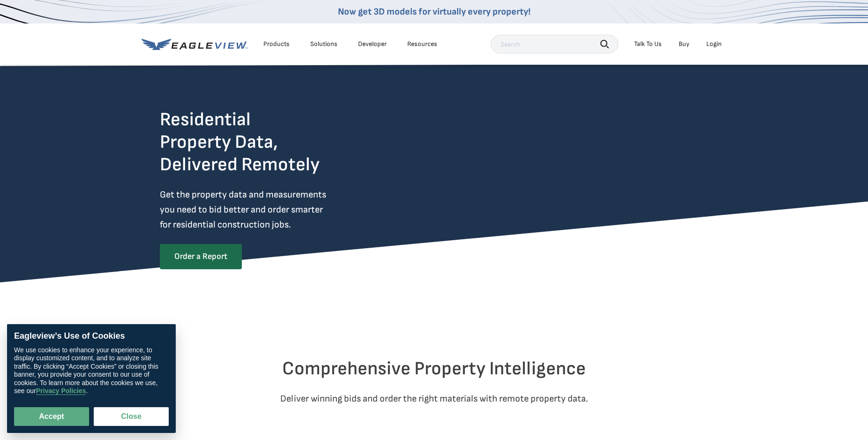  What do you see at coordinates (434, 12) in the screenshot?
I see `a: Now get 3D models for virtually every property!` at bounding box center [434, 12].